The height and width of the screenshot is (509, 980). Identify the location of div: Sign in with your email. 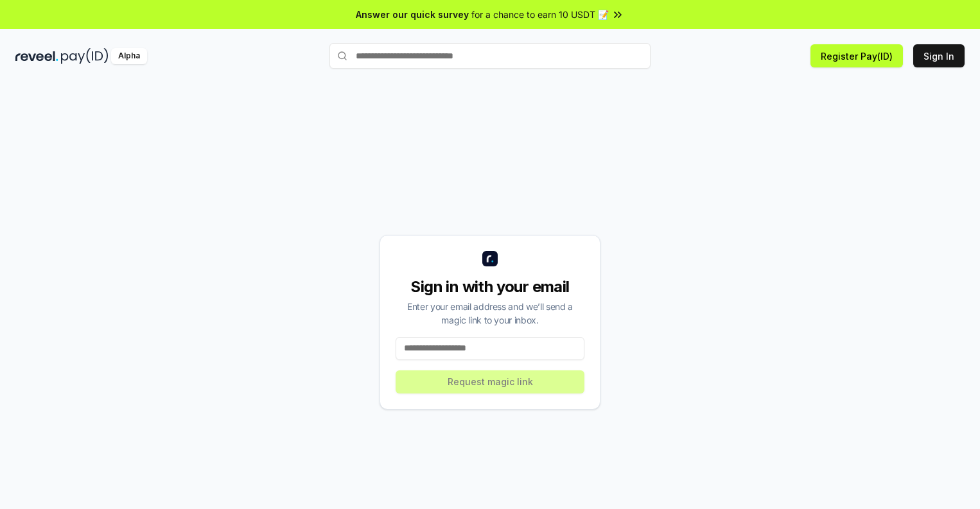
(490, 287).